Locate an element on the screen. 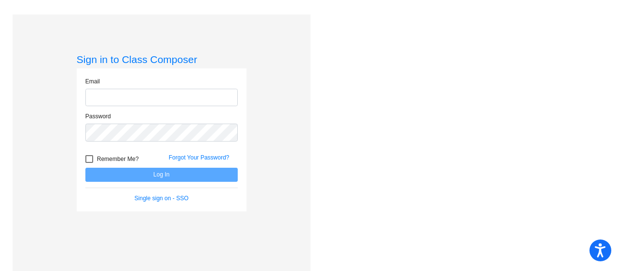  a: Forgot Your Password? is located at coordinates (199, 158).